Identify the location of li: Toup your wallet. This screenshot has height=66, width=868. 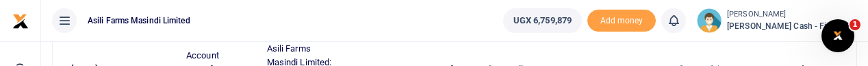
(622, 21).